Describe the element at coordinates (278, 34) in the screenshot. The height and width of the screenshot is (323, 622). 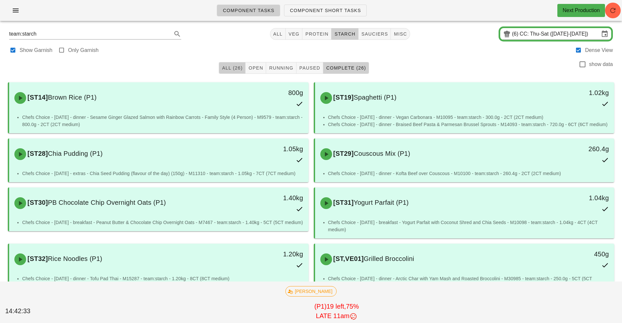
I see `span: All` at that location.